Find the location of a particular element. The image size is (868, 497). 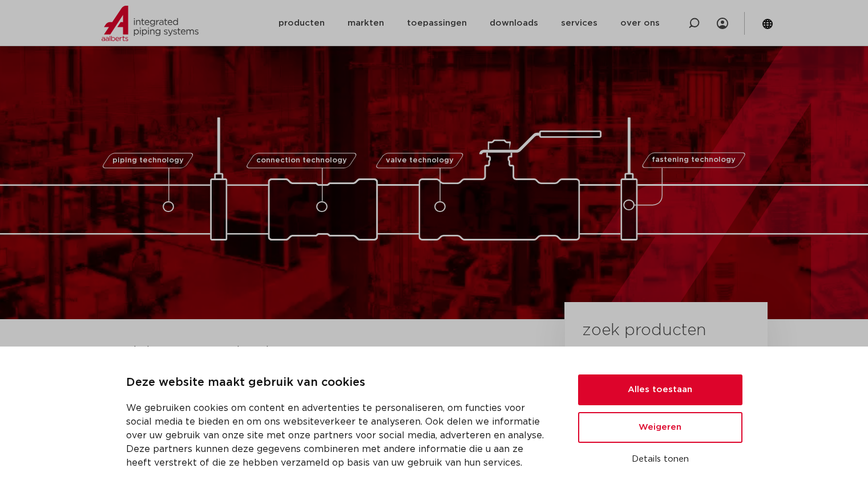

button: Alles toestaan is located at coordinates (660, 390).